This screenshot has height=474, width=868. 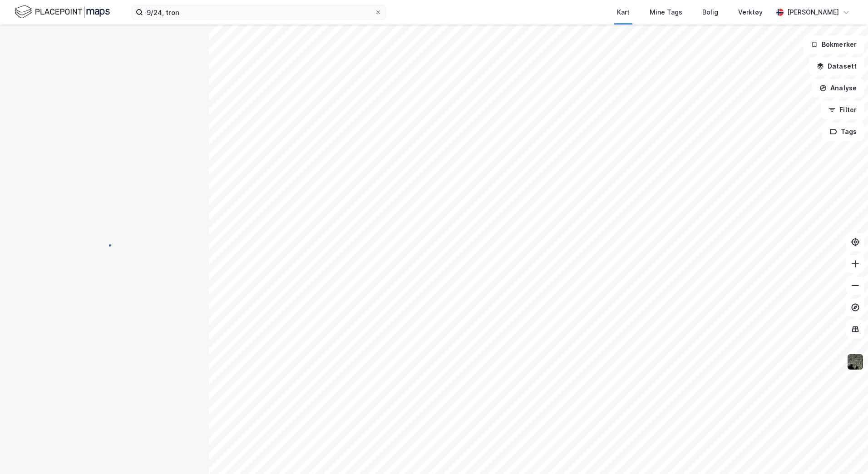 I want to click on div: Mine Tags, so click(x=666, y=12).